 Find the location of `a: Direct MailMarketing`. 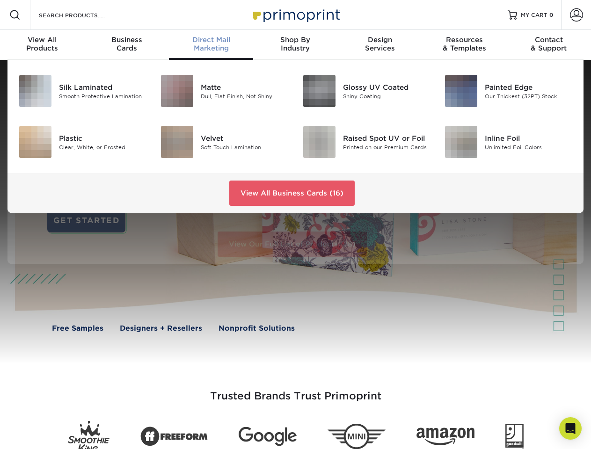

a: Direct MailMarketing is located at coordinates (211, 45).